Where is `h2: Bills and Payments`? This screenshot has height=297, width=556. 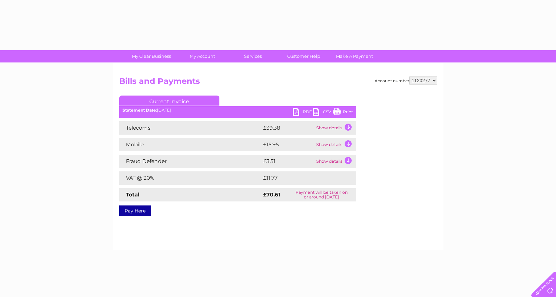
h2: Bills and Payments is located at coordinates (278, 83).